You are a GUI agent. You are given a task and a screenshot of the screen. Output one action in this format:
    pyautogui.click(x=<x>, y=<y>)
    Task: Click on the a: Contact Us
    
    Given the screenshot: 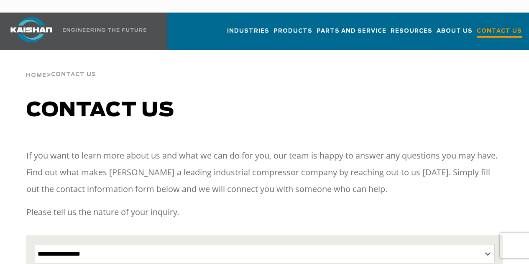 What is the action you would take?
    pyautogui.click(x=500, y=35)
    